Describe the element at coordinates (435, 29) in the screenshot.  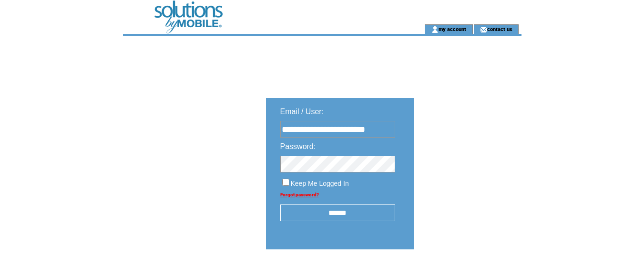
I see `img: account_icon.gif;jsessionid=58B3A27DCCE620852C1113DCF85CE250` at that location.